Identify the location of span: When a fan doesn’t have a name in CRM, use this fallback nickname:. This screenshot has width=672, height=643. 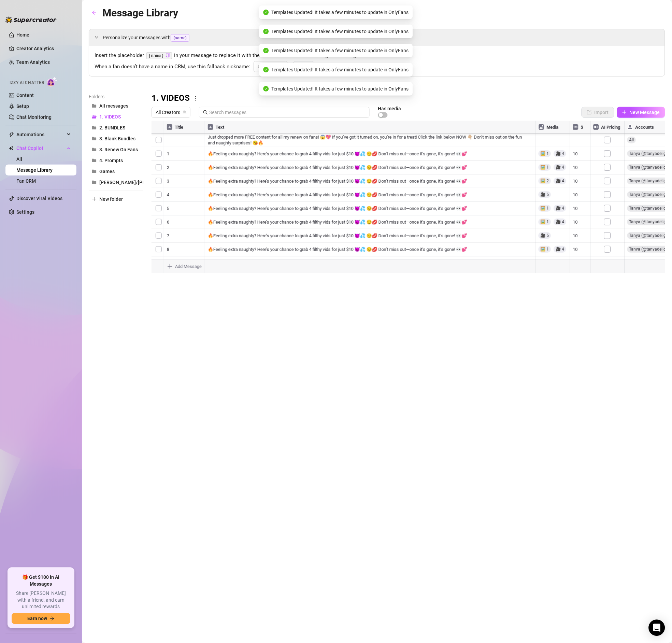
(172, 67).